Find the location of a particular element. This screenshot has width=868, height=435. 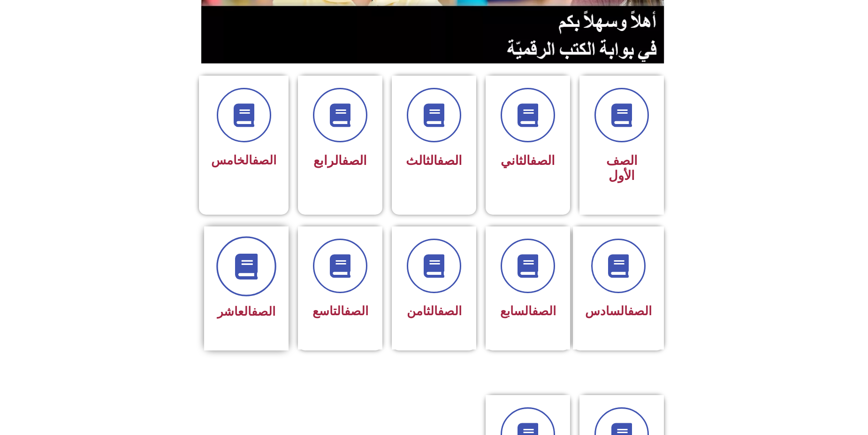

span: السادس is located at coordinates (619, 311).